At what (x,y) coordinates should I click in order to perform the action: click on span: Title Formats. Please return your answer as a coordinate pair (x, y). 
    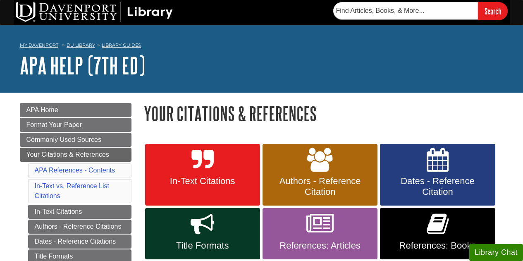
    Looking at the image, I should click on (203, 246).